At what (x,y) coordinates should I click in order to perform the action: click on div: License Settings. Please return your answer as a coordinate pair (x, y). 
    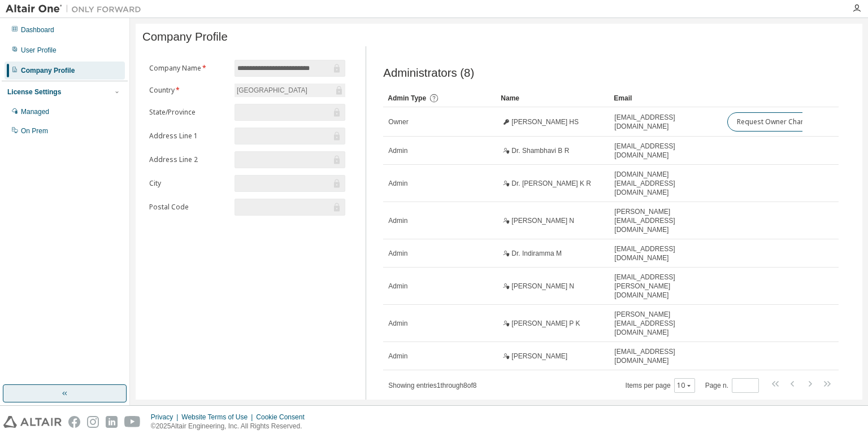
    Looking at the image, I should click on (34, 92).